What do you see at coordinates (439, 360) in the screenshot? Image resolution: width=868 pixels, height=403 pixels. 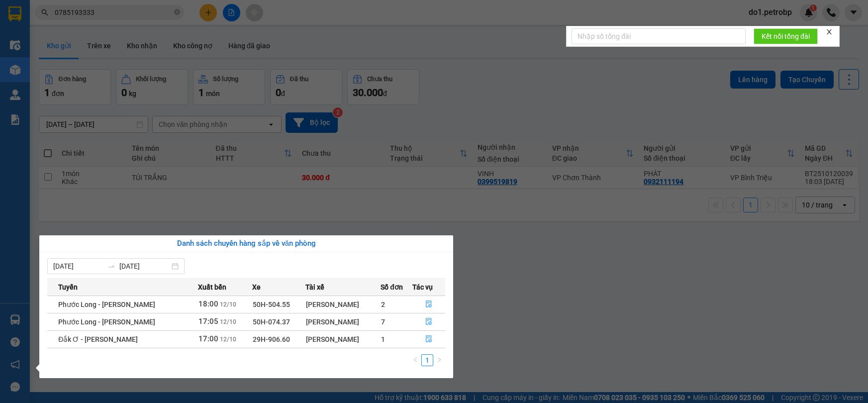 I see `button: right` at bounding box center [439, 360].